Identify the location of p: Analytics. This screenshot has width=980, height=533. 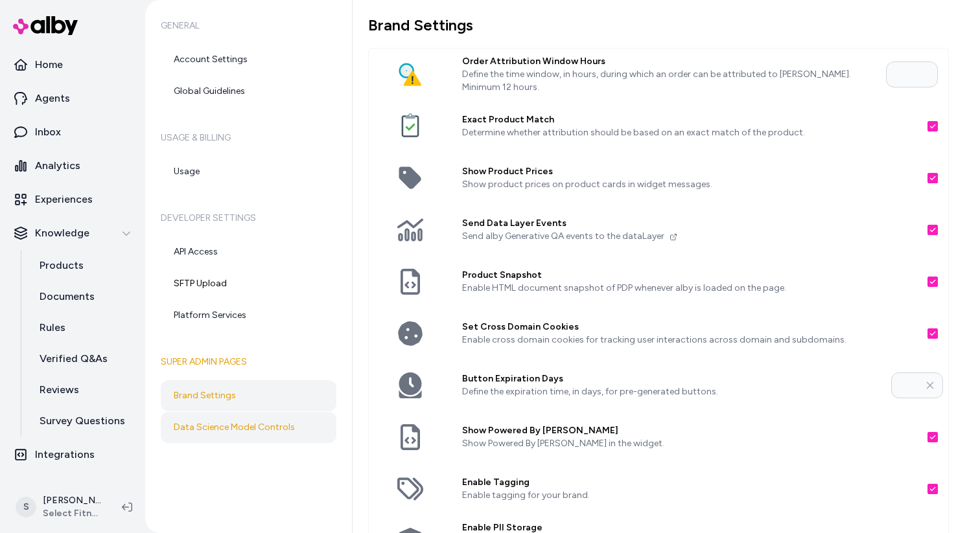
(58, 166).